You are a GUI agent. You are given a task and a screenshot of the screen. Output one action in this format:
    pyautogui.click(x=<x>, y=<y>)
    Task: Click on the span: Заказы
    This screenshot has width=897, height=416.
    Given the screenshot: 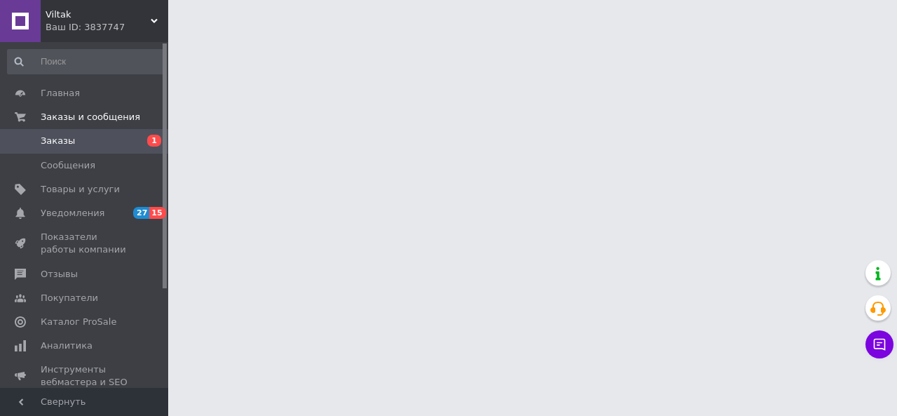 What is the action you would take?
    pyautogui.click(x=57, y=141)
    